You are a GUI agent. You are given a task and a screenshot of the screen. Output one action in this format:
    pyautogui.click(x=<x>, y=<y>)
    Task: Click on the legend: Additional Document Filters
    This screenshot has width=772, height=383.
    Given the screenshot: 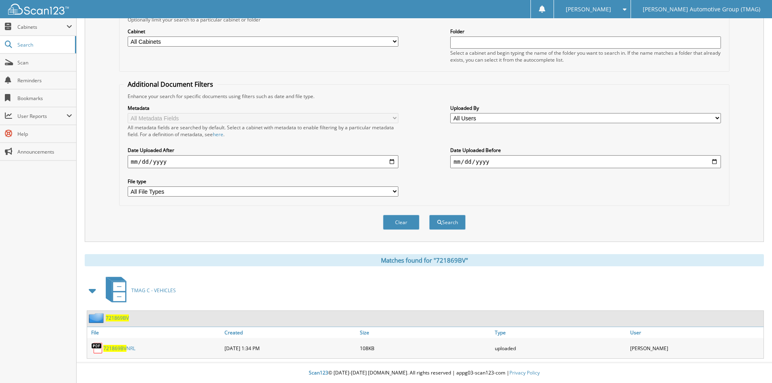 What is the action you would take?
    pyautogui.click(x=170, y=84)
    